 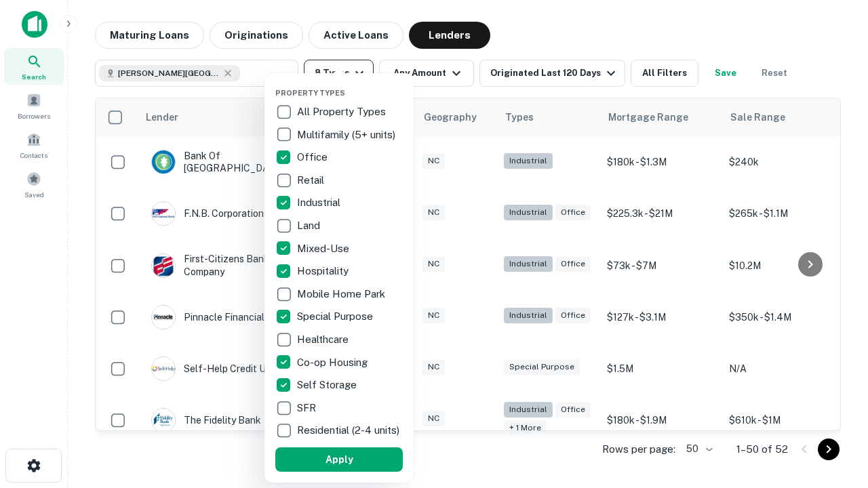 What do you see at coordinates (310, 93) in the screenshot?
I see `span: Property Types` at bounding box center [310, 93].